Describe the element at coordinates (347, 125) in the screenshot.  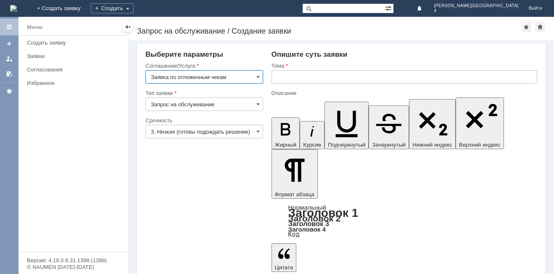
I see `button: Подчеркнутый` at that location.